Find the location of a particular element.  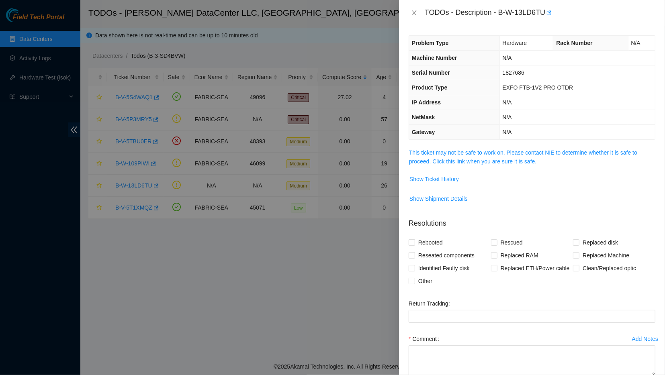

span: Product Type is located at coordinates (429, 88).